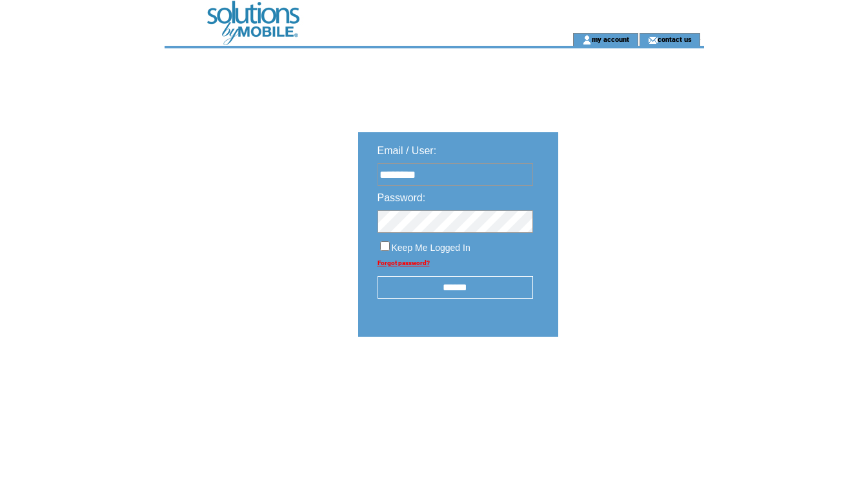  Describe the element at coordinates (628, 377) in the screenshot. I see `img: transparent.png;jsessionid=35926615CE5954861E4FED8202711A58` at that location.